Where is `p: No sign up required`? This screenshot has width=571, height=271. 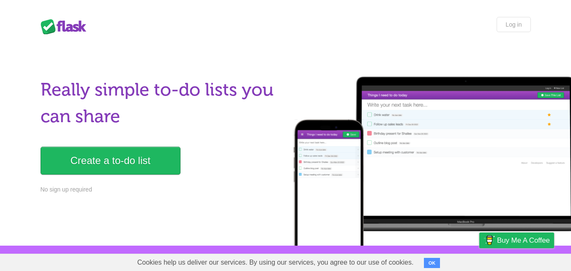 p: No sign up required is located at coordinates (161, 189).